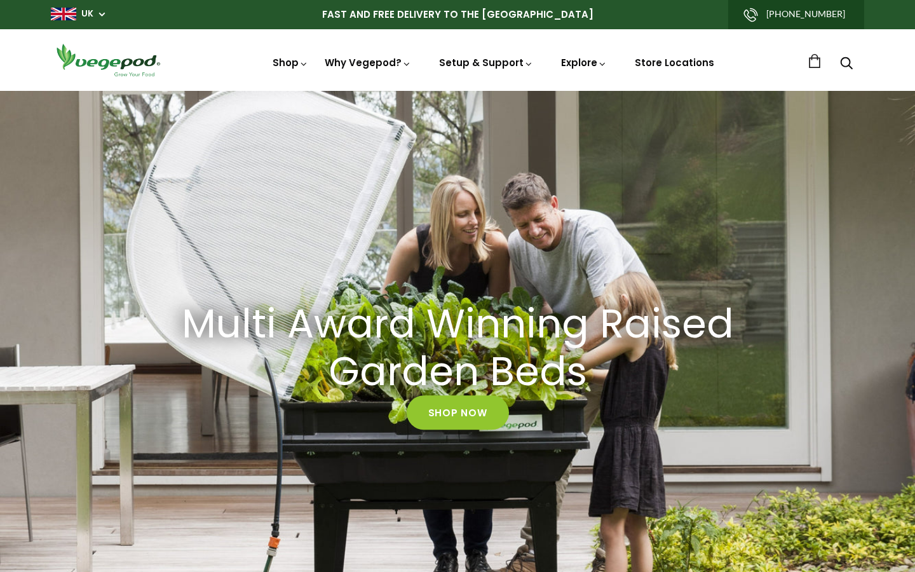 The width and height of the screenshot is (915, 572). What do you see at coordinates (290, 62) in the screenshot?
I see `a: Shop` at bounding box center [290, 62].